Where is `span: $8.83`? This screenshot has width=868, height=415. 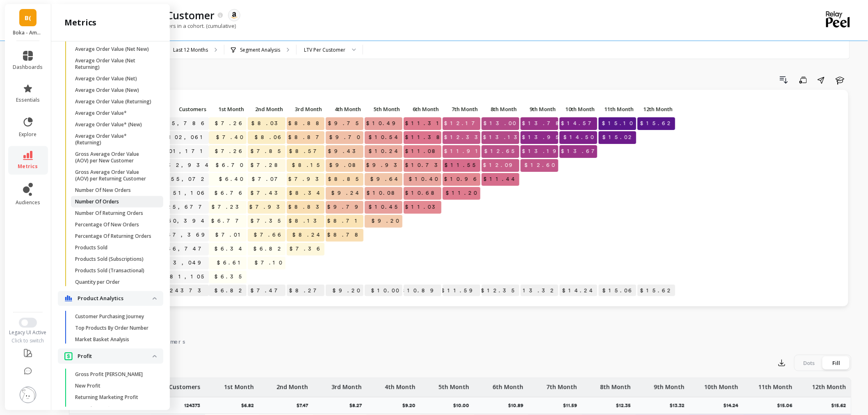
span: $8.83 is located at coordinates (307, 207).